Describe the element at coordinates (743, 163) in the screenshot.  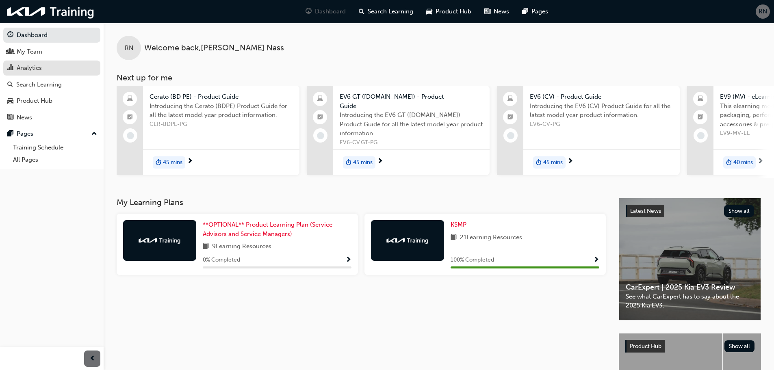
I see `span: 40 mins` at that location.